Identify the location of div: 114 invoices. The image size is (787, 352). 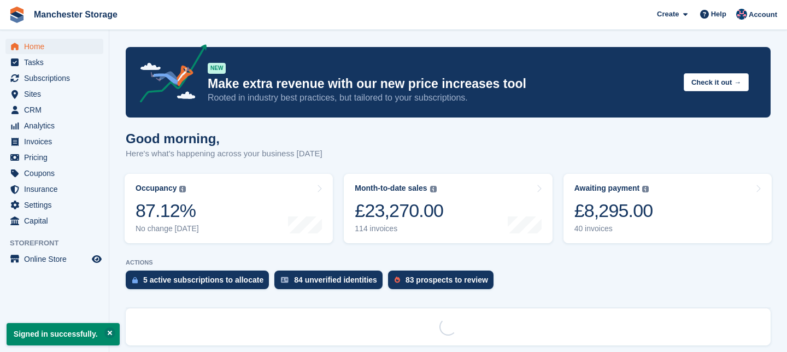
(399, 228).